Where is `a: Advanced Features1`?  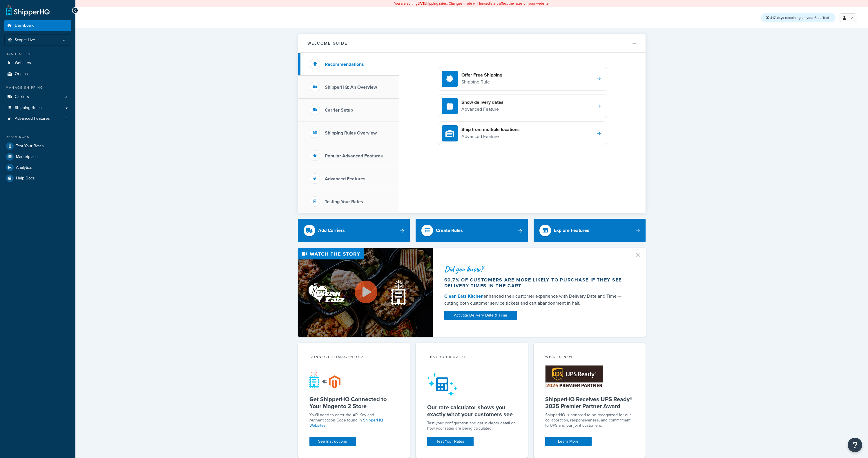
a: Advanced Features1 is located at coordinates (38, 119).